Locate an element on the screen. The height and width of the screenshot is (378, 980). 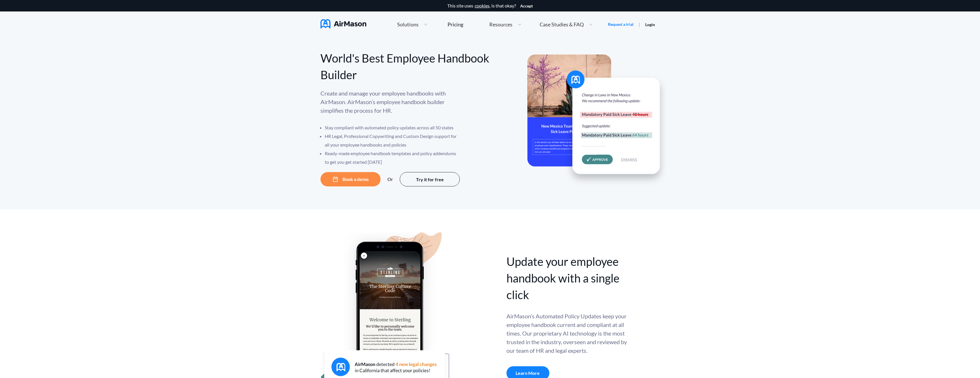
span: Resources is located at coordinates (501, 24).